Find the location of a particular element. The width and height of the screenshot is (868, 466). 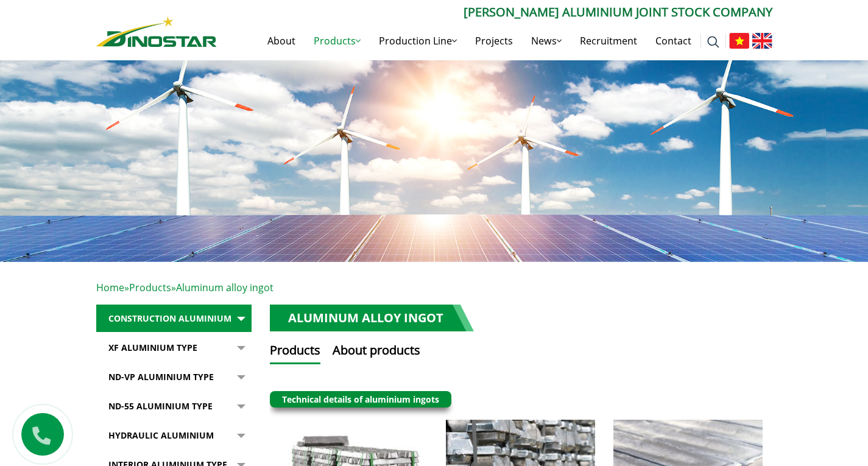

button: Products is located at coordinates (295, 353).